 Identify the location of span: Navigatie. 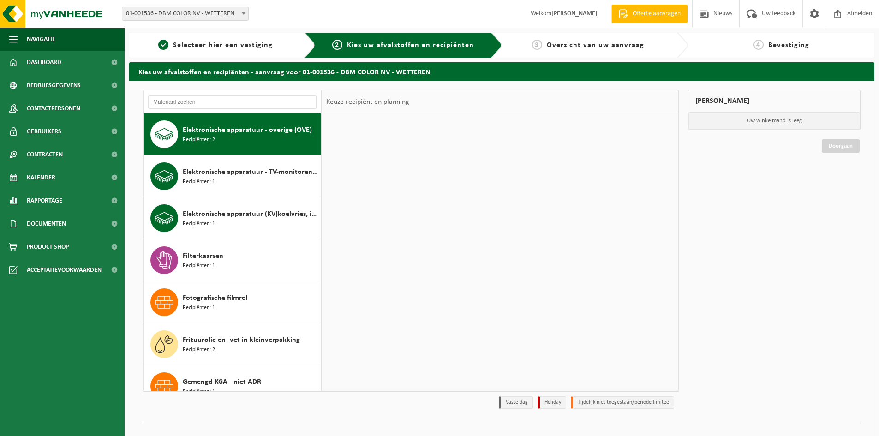
(41, 39).